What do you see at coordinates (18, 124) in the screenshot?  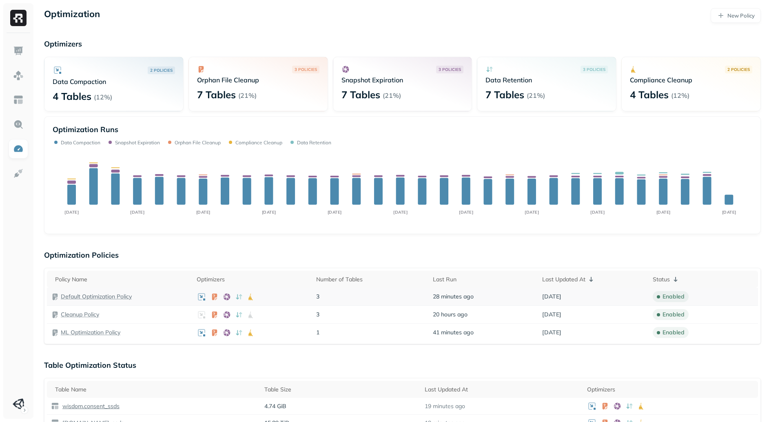 I see `img: Query Explorer` at bounding box center [18, 124].